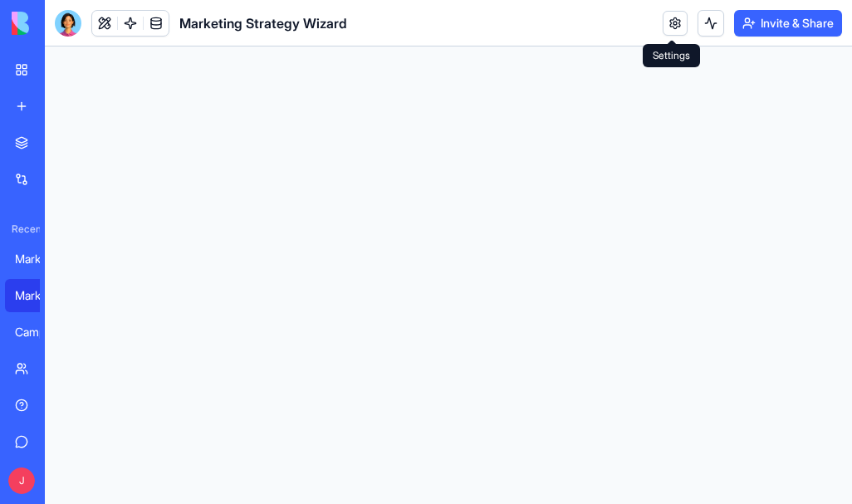 This screenshot has width=852, height=504. I want to click on div: Campaign Manager Pro, so click(38, 332).